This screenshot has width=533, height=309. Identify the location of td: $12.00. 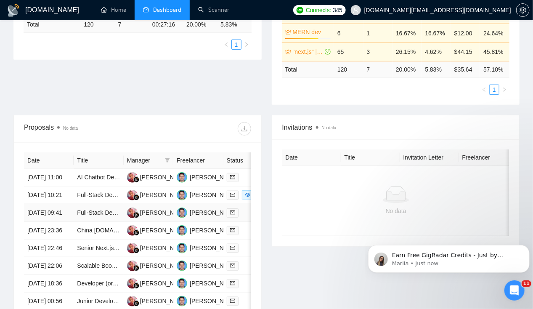
(465, 33).